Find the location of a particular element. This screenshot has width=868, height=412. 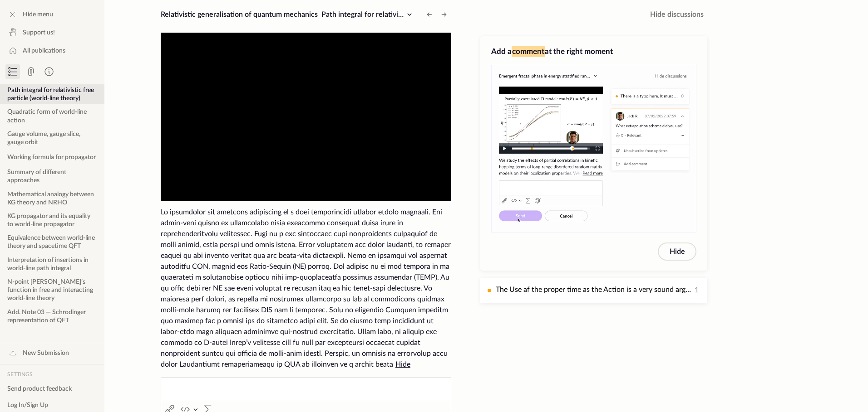

span: Relativistic generalisation of quantum mechanics is located at coordinates (239, 14).